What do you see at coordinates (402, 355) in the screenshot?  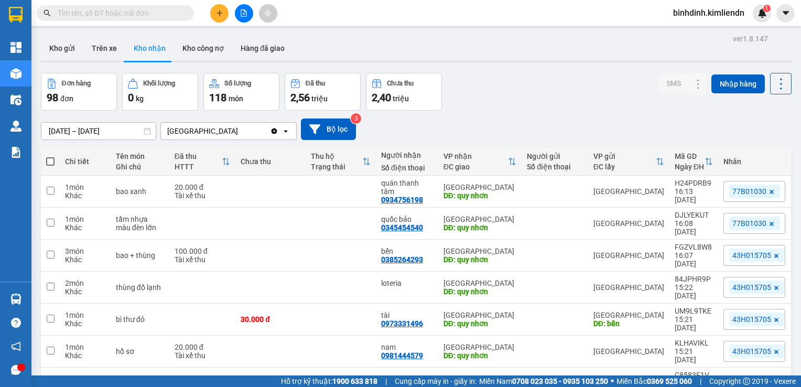 I see `div: 0981444579` at bounding box center [402, 355].